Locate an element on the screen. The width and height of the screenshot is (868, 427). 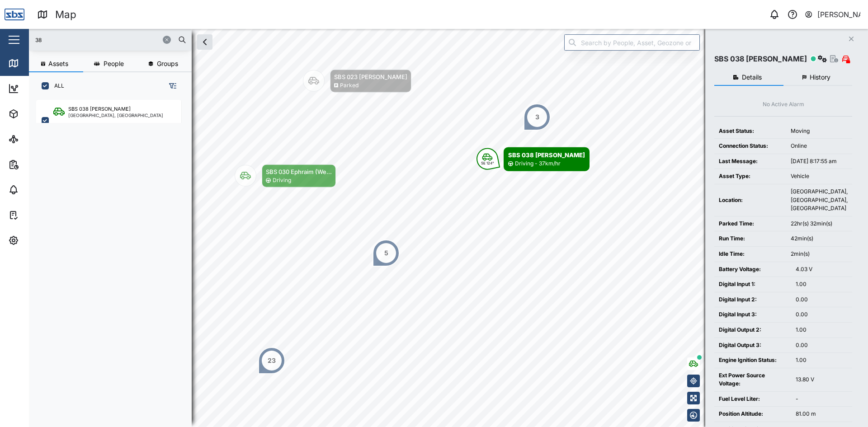
div: Driving is located at coordinates (281, 180).